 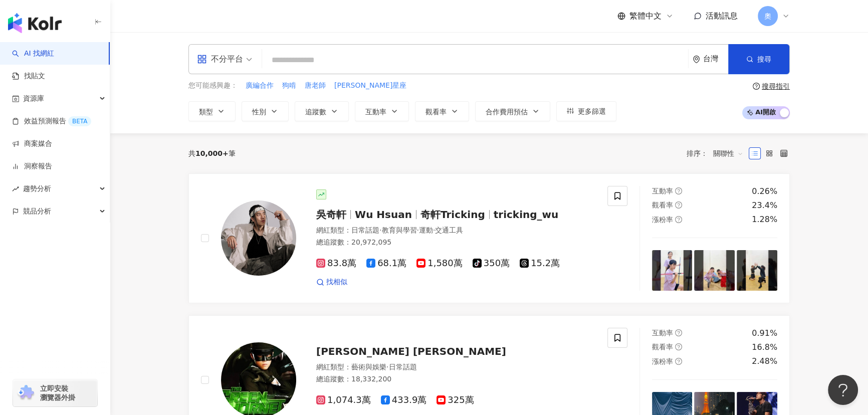 I want to click on span: environment, so click(x=696, y=60).